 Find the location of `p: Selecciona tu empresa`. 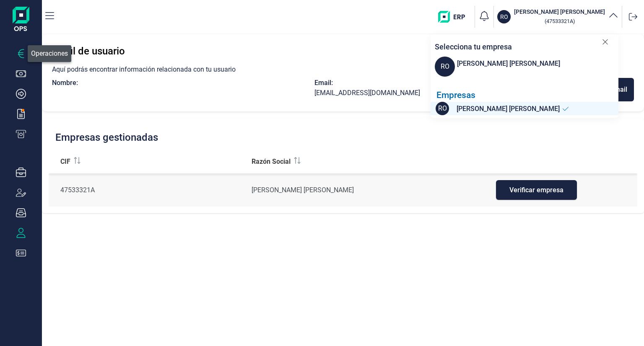

p: Selecciona tu empresa is located at coordinates (474, 46).